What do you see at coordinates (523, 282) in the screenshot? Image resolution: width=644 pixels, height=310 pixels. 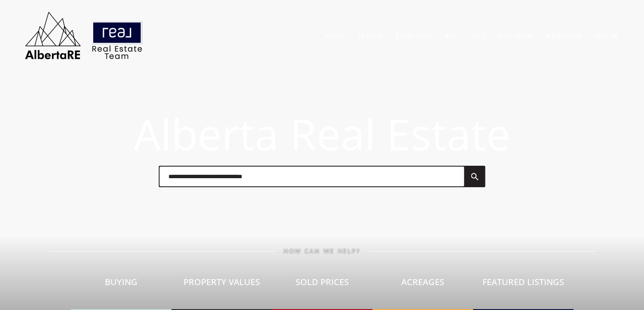 I see `a: Featured Listings` at bounding box center [523, 282].